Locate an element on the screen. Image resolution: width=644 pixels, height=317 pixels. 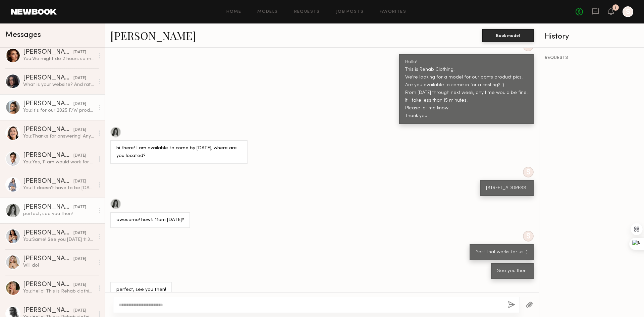
a: Favorites is located at coordinates (393, 12).